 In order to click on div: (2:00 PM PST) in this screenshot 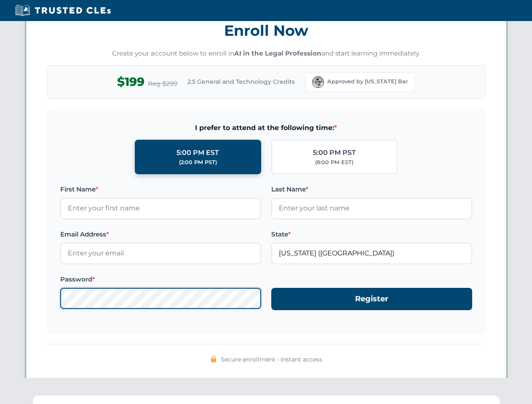, I will do `click(198, 162)`.